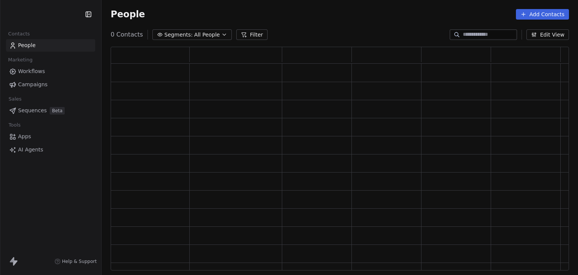 This screenshot has width=578, height=275. What do you see at coordinates (19, 34) in the screenshot?
I see `span: Contacts` at bounding box center [19, 34].